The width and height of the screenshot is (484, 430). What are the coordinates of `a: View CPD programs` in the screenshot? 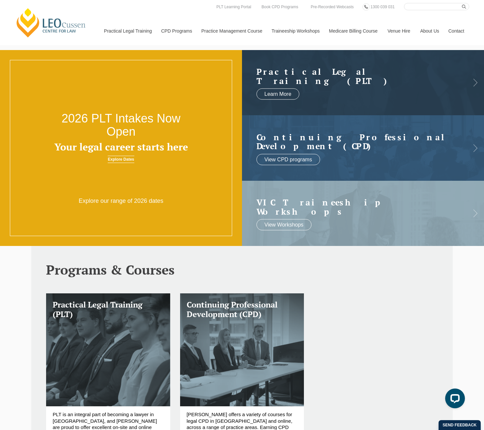 It's located at (288, 160).